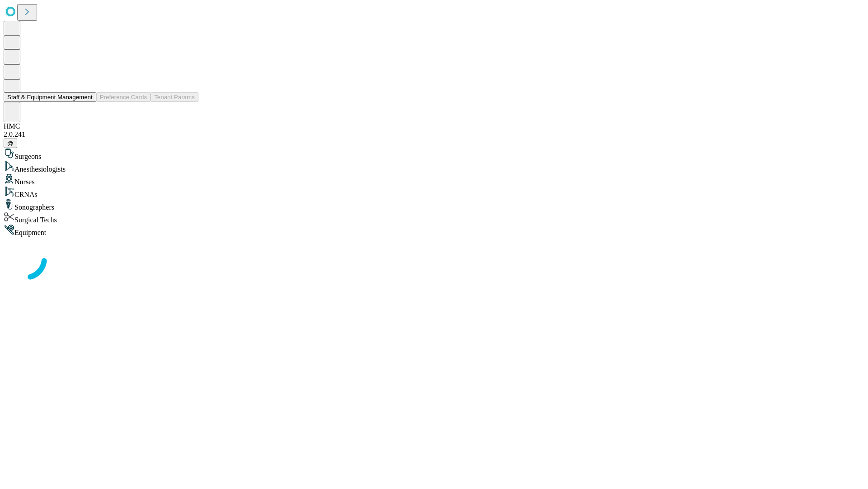  Describe the element at coordinates (434, 230) in the screenshot. I see `div: Equipment` at that location.